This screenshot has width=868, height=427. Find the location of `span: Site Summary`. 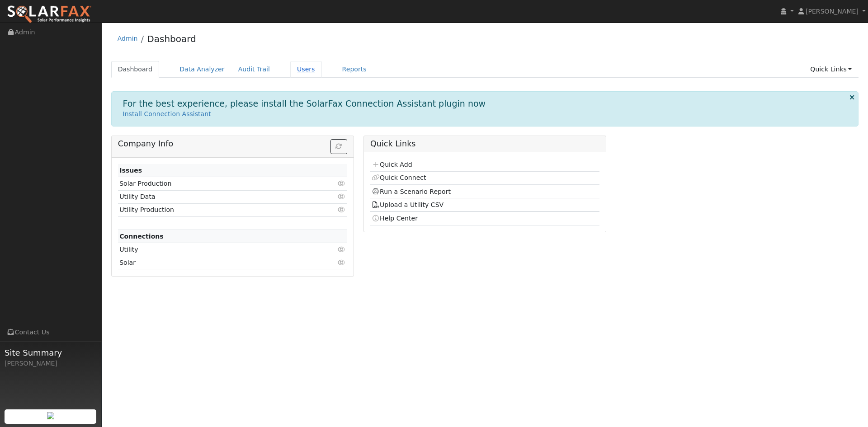

span: Site Summary is located at coordinates (51, 352).